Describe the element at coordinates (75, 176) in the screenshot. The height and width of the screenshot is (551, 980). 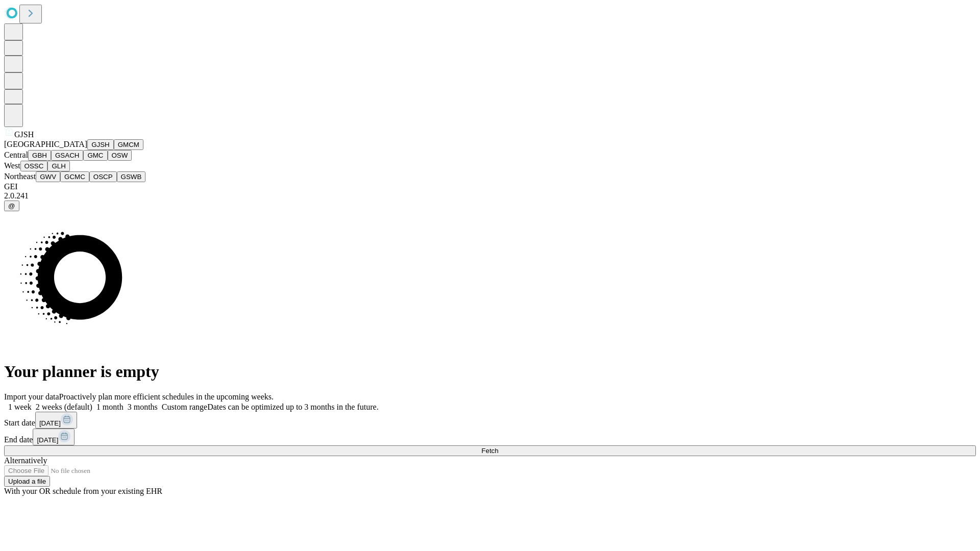
I see `button: GCMC` at that location.